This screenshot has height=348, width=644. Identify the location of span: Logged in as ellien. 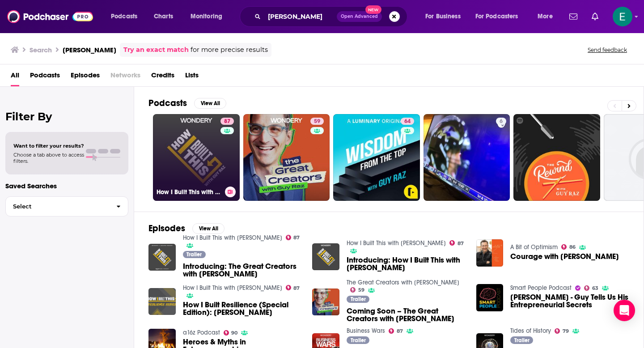
(623, 16).